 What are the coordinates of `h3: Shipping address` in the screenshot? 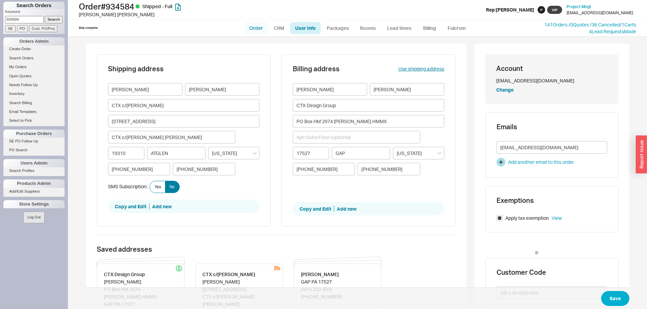 It's located at (136, 69).